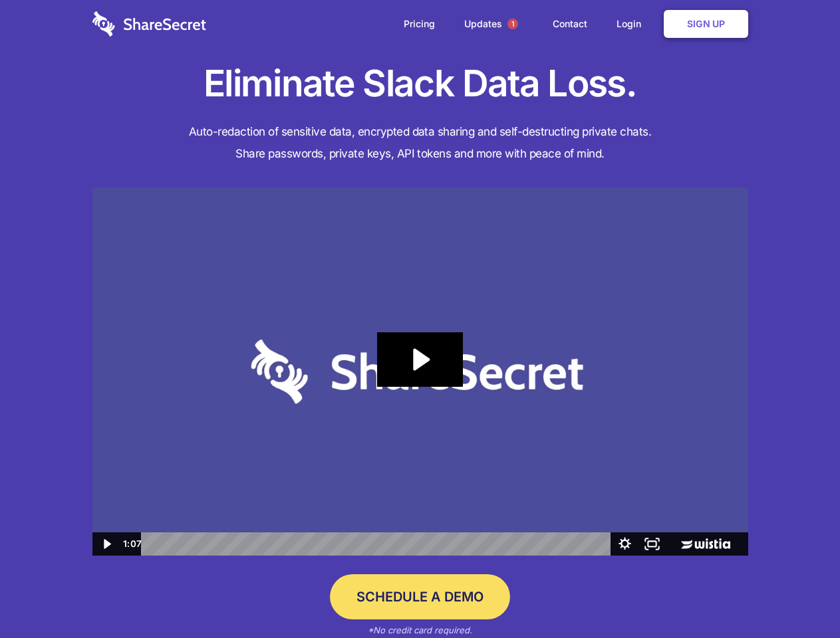  What do you see at coordinates (420, 371) in the screenshot?
I see `img: Sharesecret` at bounding box center [420, 371].